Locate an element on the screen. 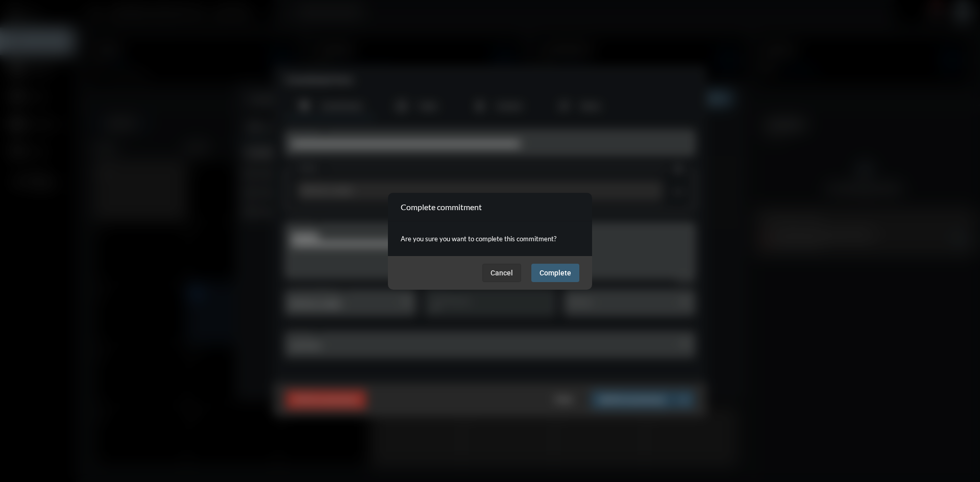  p: Are you sure you want to complete this commitment? is located at coordinates (490, 238).